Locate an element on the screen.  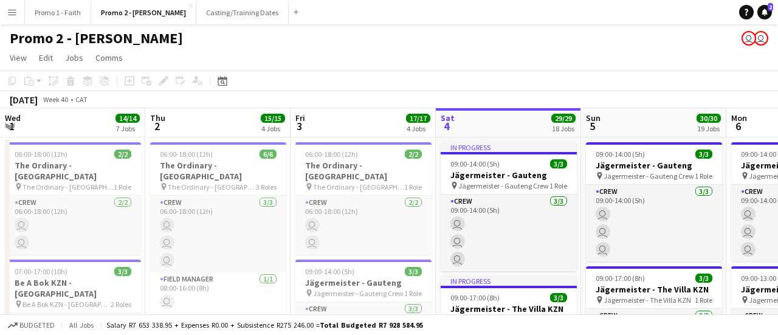
span: 6/6 is located at coordinates (268, 154).